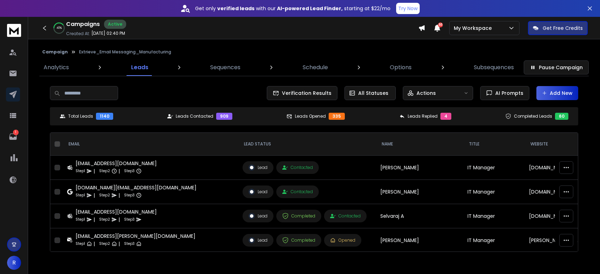 This screenshot has height=274, width=600. I want to click on p: Get only with our starting at $22/mo, so click(293, 8).